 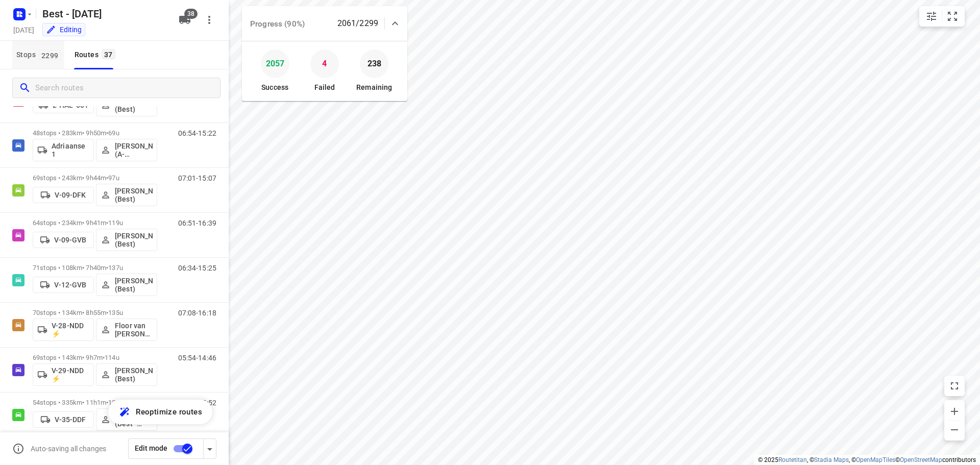 I want to click on span: 135u, so click(x=115, y=313).